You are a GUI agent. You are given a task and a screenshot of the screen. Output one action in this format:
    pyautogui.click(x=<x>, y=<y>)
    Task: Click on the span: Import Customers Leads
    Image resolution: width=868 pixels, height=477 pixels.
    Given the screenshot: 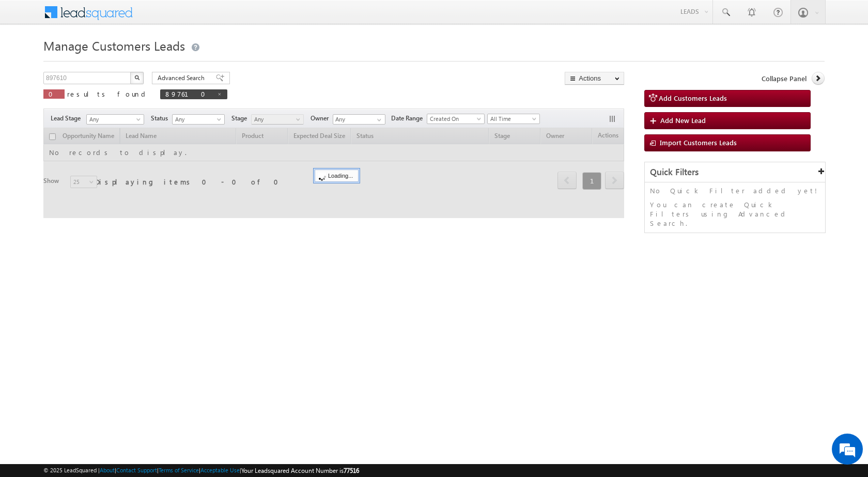 What is the action you would take?
    pyautogui.click(x=698, y=143)
    